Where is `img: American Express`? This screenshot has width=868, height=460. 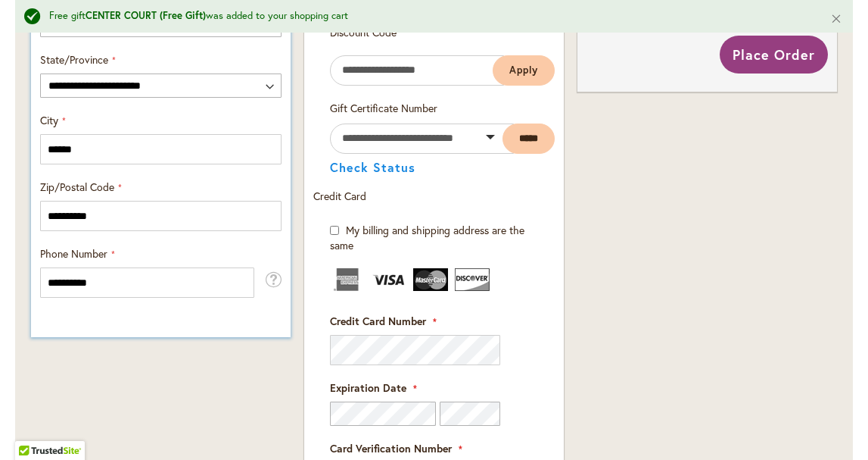 img: American Express is located at coordinates (348, 279).